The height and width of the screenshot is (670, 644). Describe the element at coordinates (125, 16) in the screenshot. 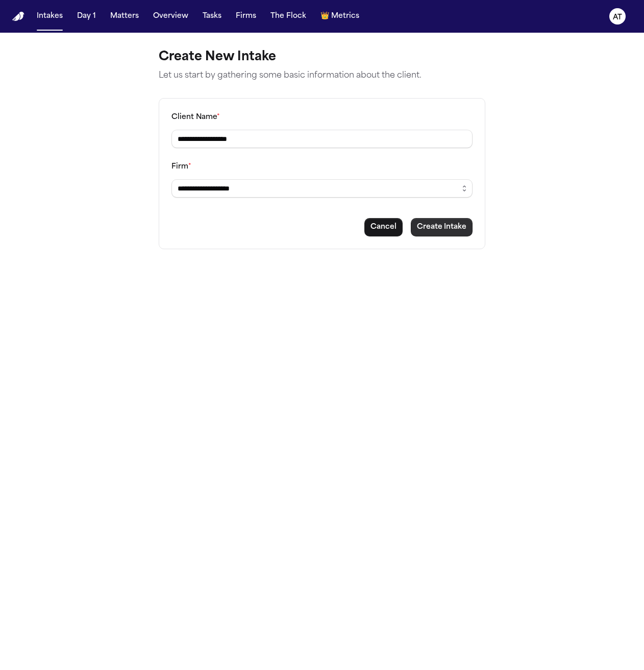

I see `button: Matters` at that location.